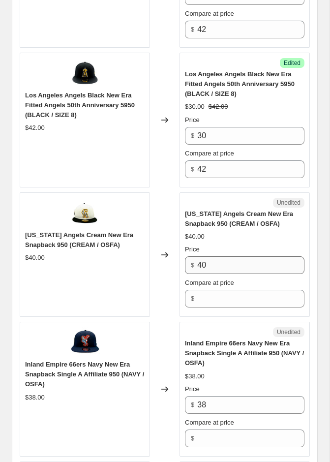 The height and width of the screenshot is (462, 330). I want to click on strike: $42.00, so click(218, 107).